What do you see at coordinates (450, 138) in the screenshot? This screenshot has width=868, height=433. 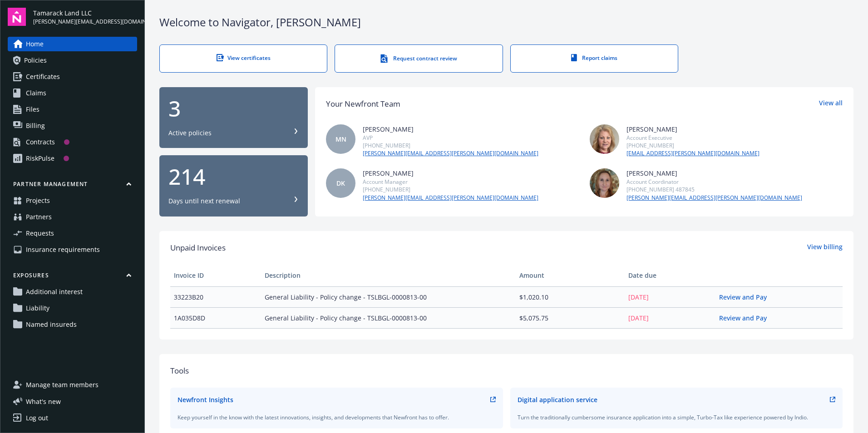 I see `div: AVP` at bounding box center [450, 138].